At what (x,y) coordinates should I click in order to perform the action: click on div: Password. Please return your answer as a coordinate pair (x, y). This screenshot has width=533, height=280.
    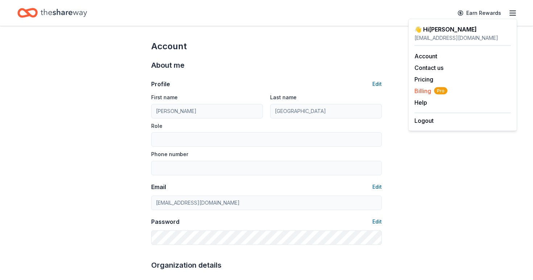
    Looking at the image, I should click on (165, 222).